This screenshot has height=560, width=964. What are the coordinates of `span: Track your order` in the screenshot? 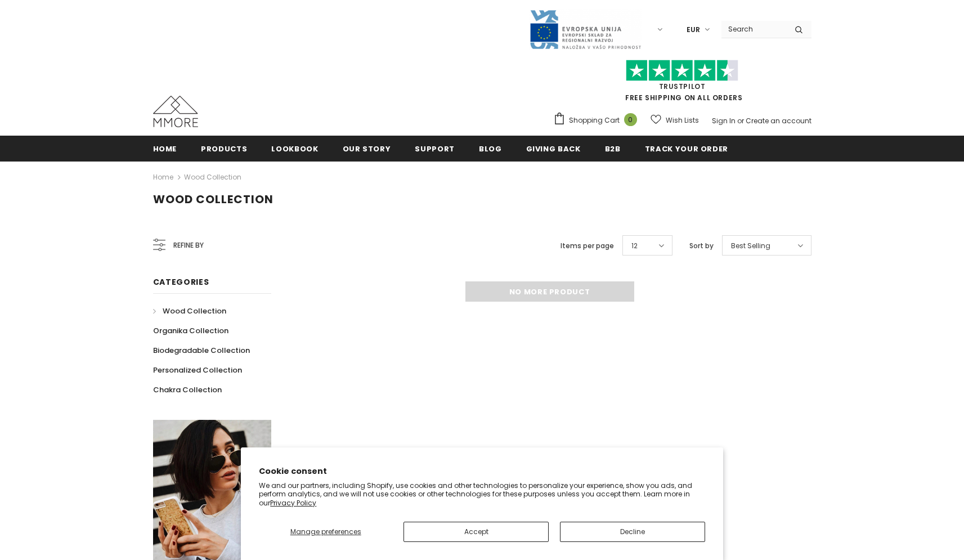 It's located at (687, 149).